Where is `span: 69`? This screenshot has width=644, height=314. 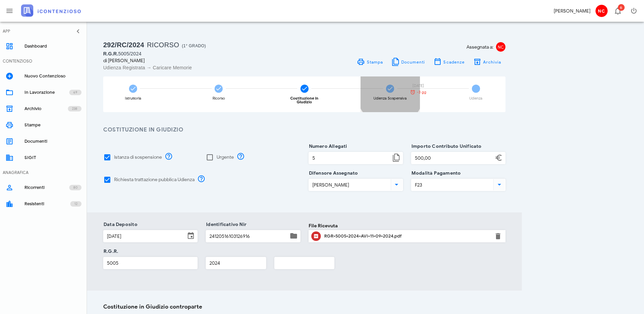 span: 69 is located at coordinates (75, 92).